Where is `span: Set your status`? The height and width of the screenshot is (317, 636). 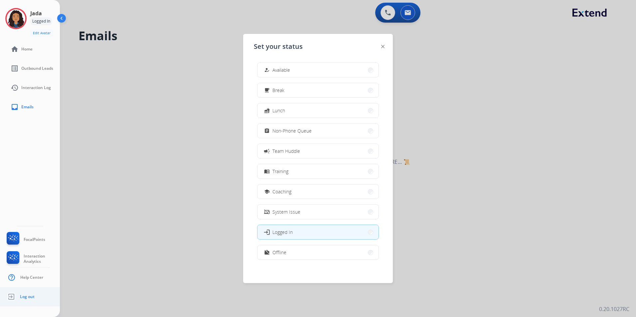
span: Set your status is located at coordinates (278, 47).